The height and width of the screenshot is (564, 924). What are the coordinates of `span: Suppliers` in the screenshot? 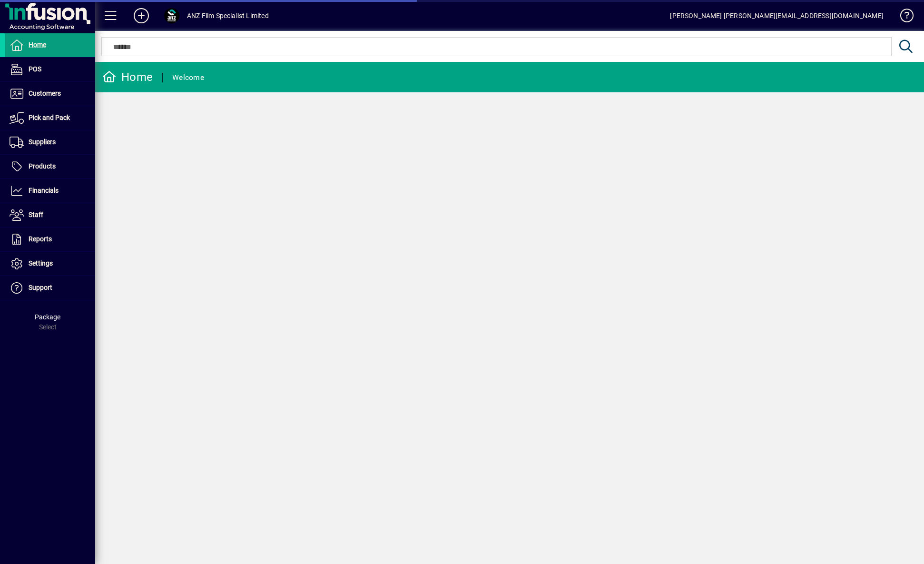 It's located at (42, 142).